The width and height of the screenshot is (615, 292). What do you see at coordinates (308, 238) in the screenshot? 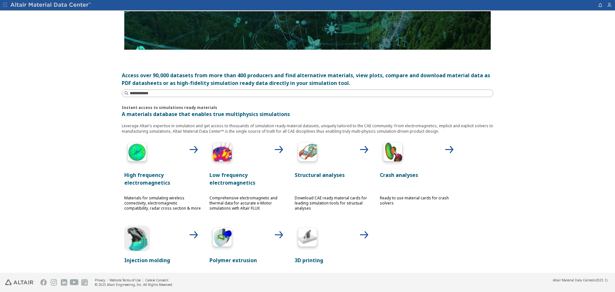
I see `img: 3D Printing Icon` at bounding box center [308, 238].